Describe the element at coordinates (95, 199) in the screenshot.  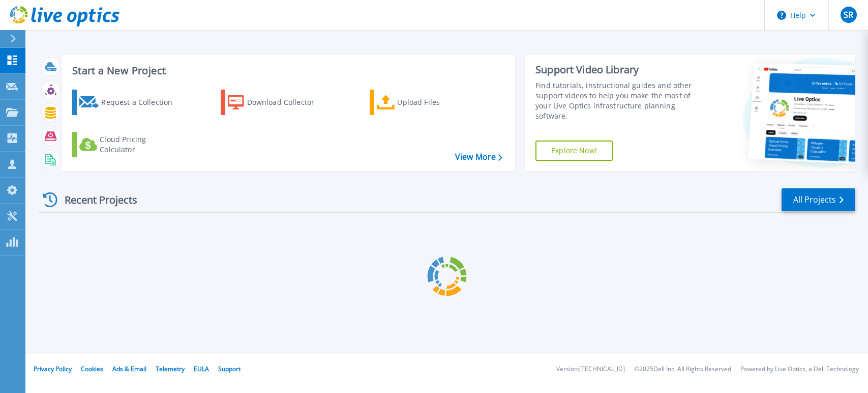
I see `div: Recent Projects` at that location.